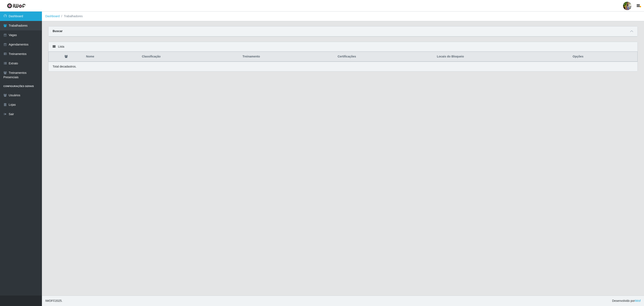  Describe the element at coordinates (603, 57) in the screenshot. I see `th: Opções` at that location.